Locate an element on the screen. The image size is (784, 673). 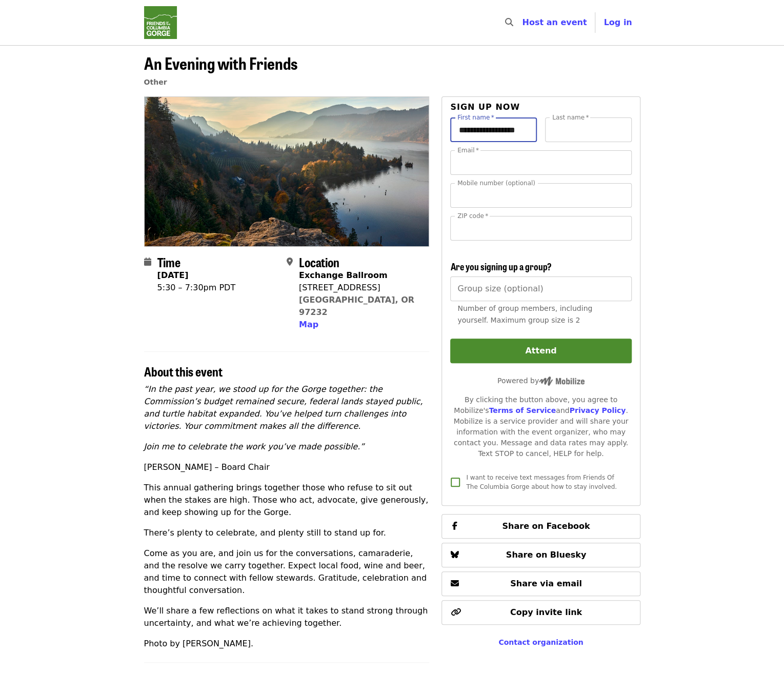
span: Sign up now is located at coordinates (485, 107).